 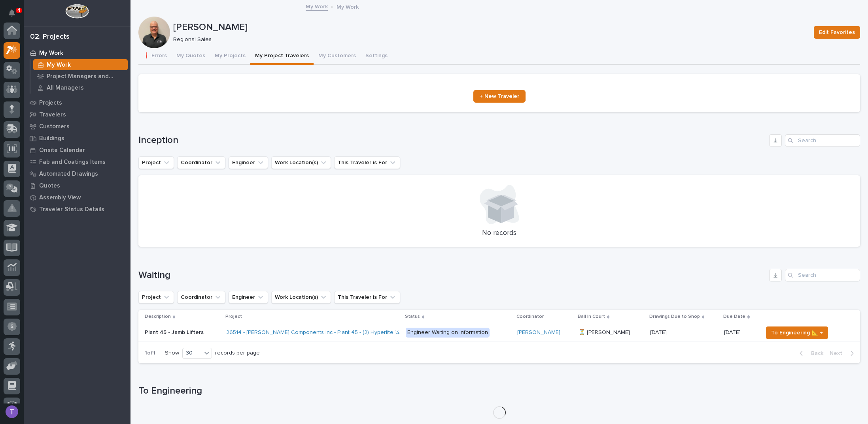 What do you see at coordinates (50, 37) in the screenshot?
I see `div: 02. Projects` at bounding box center [50, 37].